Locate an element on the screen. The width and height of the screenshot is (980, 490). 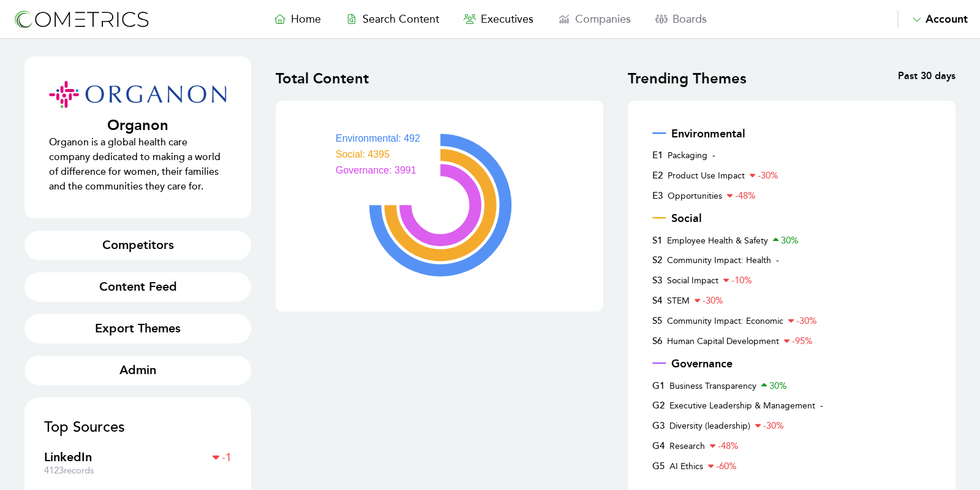
span: Search Content is located at coordinates (400, 19).